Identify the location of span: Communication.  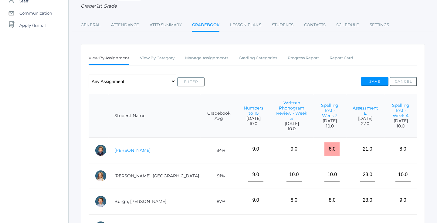
(36, 13).